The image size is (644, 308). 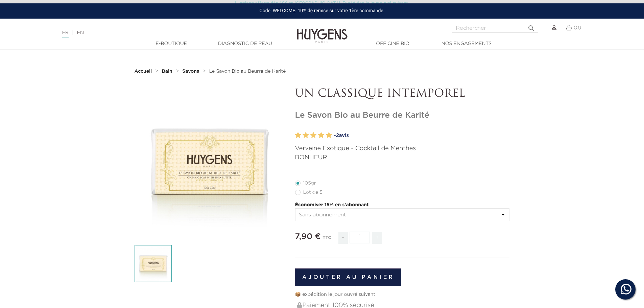 What do you see at coordinates (422, 136) in the screenshot?
I see `a: -2avis` at bounding box center [422, 136].